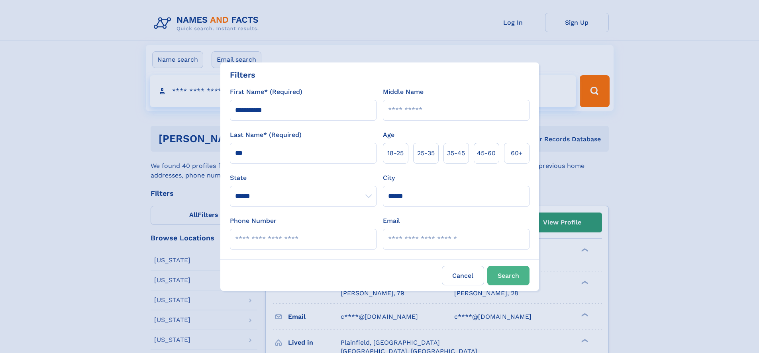 This screenshot has height=353, width=759. What do you see at coordinates (242, 75) in the screenshot?
I see `div: Filters` at bounding box center [242, 75].